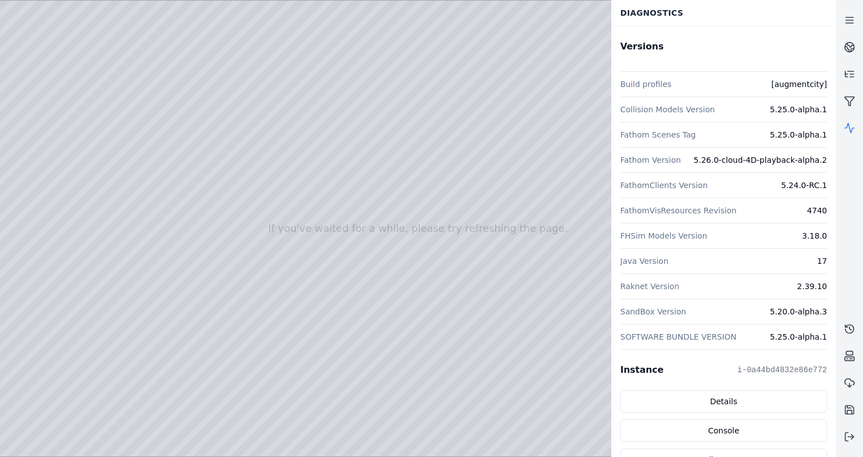  What do you see at coordinates (678, 337) in the screenshot?
I see `dt: SOFTWARE BUNDLE VERSION` at bounding box center [678, 337].